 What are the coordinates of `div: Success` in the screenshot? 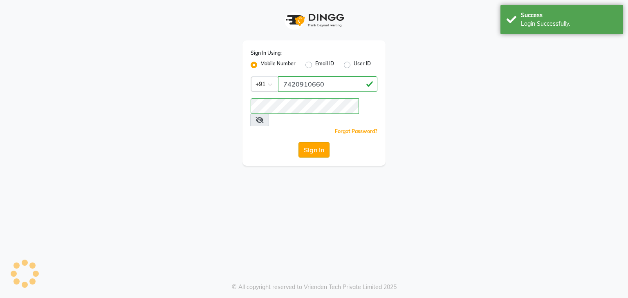 It's located at (569, 15).